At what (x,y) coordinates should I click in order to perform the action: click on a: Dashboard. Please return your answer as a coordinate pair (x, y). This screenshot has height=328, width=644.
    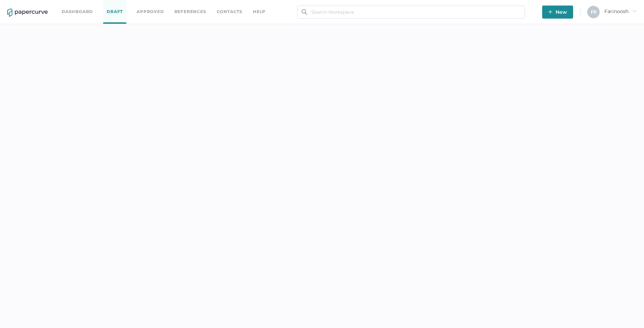
    Looking at the image, I should click on (77, 12).